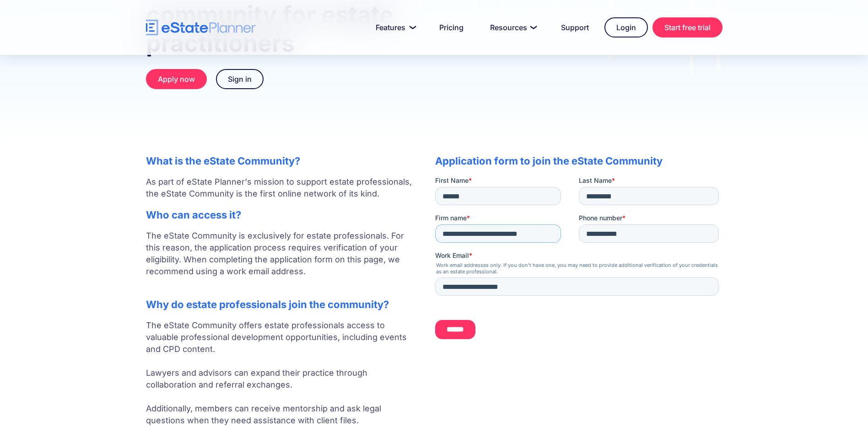  I want to click on p: As part of eState Planner's mission to support estate professionals, the eState Community is the ..., so click(282, 188).